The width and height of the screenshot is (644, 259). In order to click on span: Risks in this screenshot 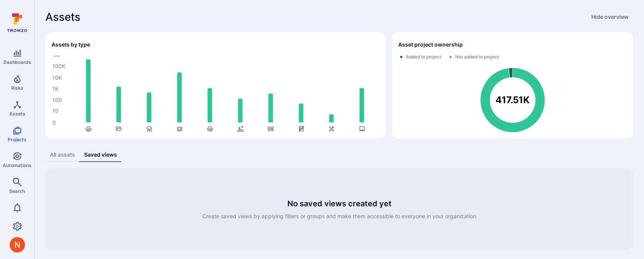, I will do `click(17, 88)`.